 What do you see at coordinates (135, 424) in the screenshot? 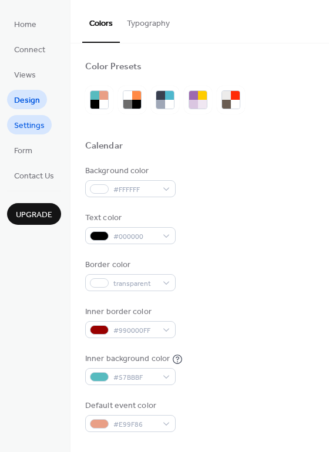
I see `span: #E99F86` at bounding box center [135, 424].